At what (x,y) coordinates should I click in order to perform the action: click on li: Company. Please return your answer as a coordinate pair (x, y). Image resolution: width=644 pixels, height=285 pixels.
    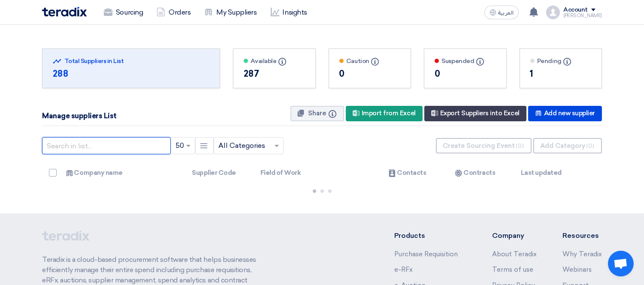
    Looking at the image, I should click on (514, 236).